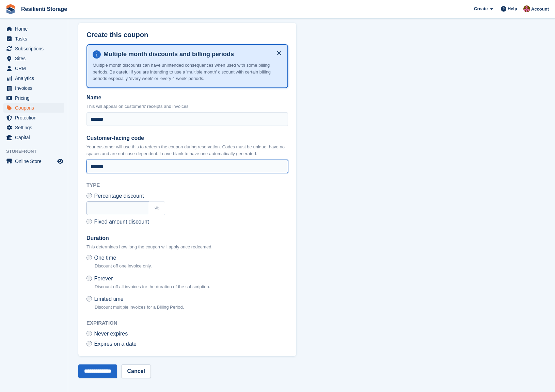 The width and height of the screenshot is (555, 392). Describe the element at coordinates (187, 150) in the screenshot. I see `p: Your customer will use this to redeem the coupon during reservation. Codes must be unique, have n...` at that location.